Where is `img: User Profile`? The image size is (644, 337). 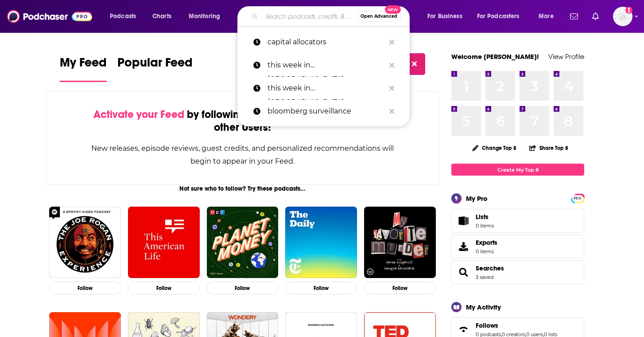
img: User Profile is located at coordinates (623, 17).